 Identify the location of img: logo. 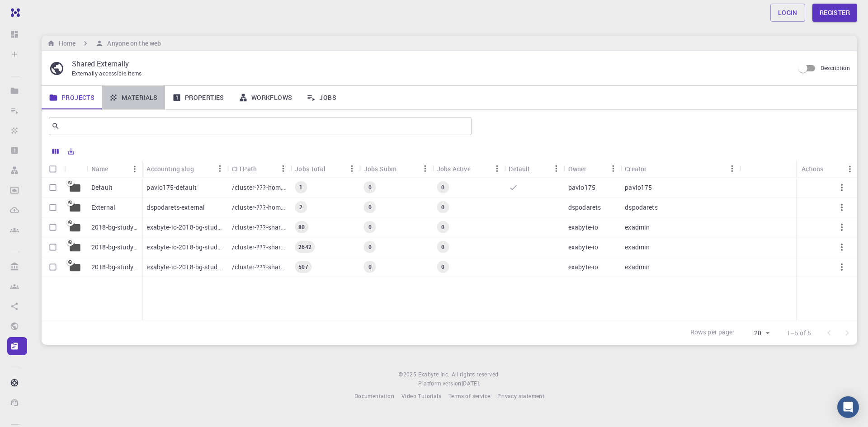
(14, 12).